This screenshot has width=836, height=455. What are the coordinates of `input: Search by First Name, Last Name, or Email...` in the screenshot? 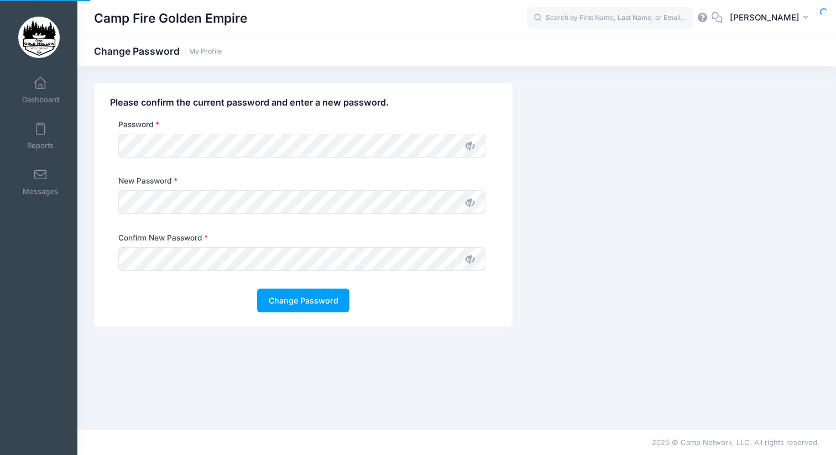 It's located at (610, 18).